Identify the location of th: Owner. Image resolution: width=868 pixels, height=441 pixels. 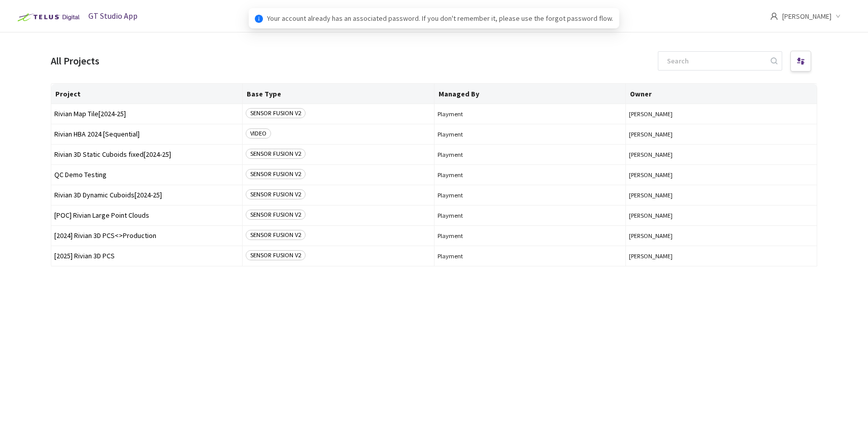
(721, 94).